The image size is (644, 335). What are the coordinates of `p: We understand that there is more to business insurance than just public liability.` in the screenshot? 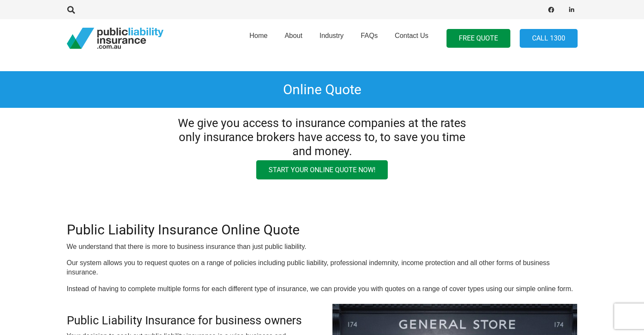 It's located at (322, 246).